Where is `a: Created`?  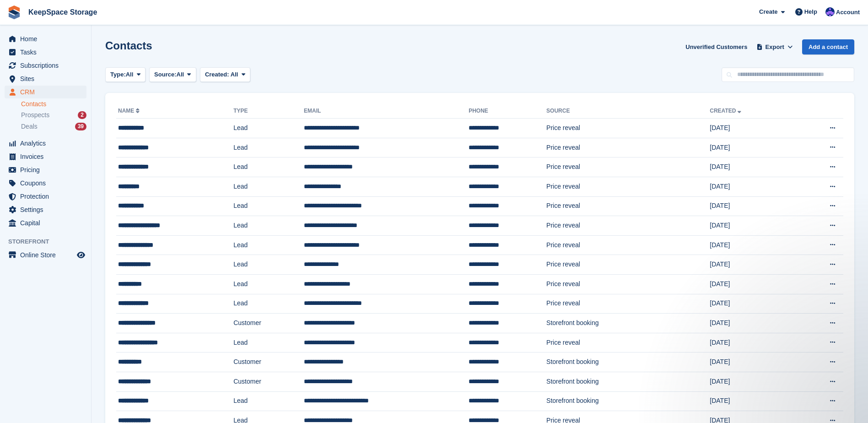 a: Created is located at coordinates (726, 111).